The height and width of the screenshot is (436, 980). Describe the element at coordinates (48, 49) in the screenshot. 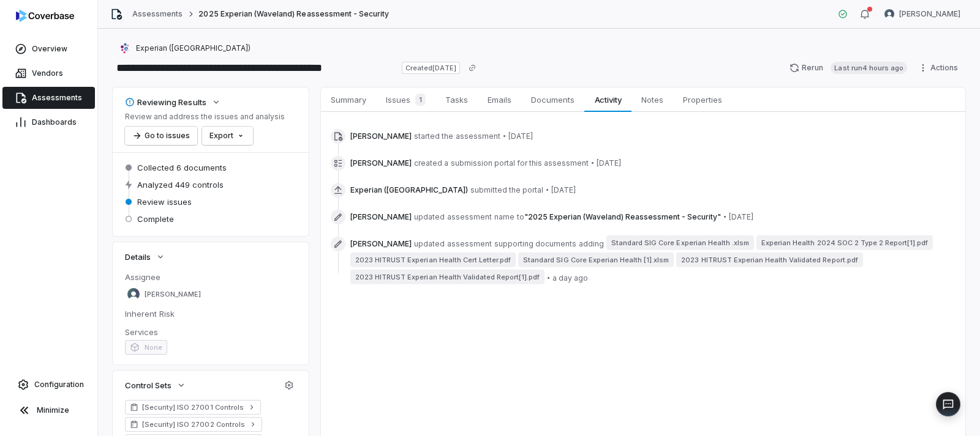

I see `a: Overview` at that location.